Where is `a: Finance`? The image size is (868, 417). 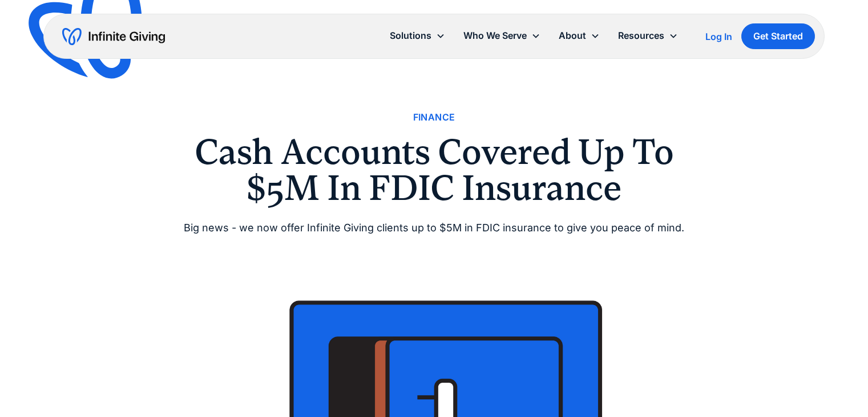 a: Finance is located at coordinates (435, 117).